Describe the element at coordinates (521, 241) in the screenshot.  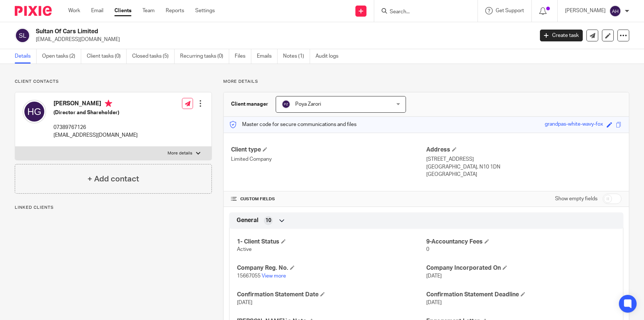
I see `h4: 9-Accountancy Fees` at that location.